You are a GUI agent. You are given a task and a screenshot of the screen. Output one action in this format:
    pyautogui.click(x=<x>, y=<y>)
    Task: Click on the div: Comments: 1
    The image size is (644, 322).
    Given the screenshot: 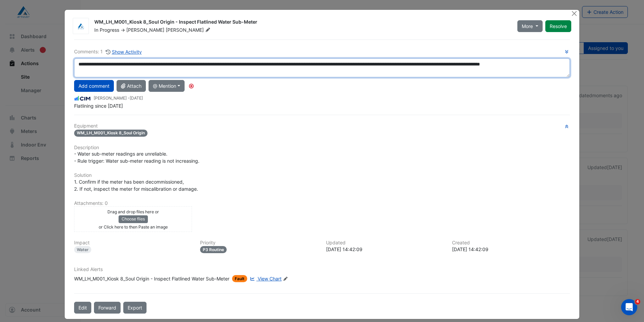 What is the action you would take?
    pyautogui.click(x=108, y=52)
    